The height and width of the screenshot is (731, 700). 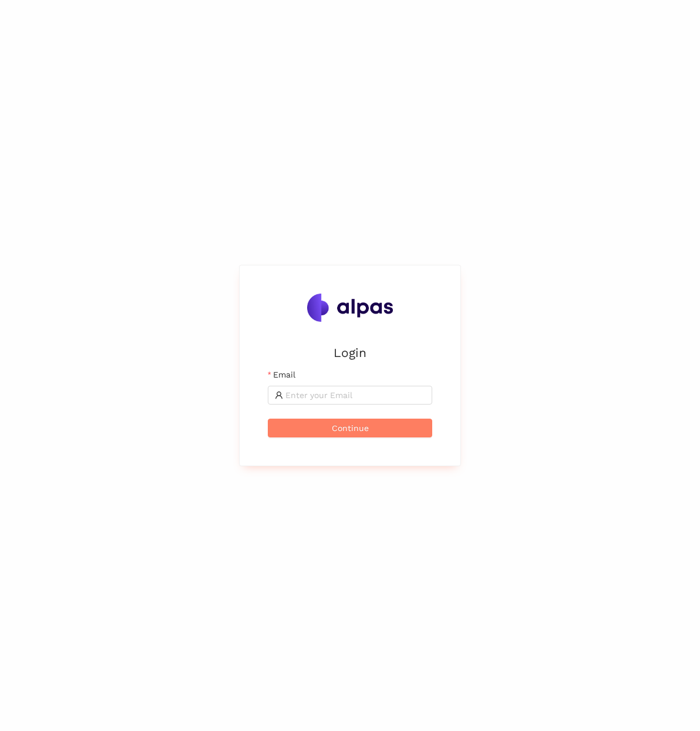 What do you see at coordinates (350, 352) in the screenshot?
I see `h2: Login` at bounding box center [350, 352].